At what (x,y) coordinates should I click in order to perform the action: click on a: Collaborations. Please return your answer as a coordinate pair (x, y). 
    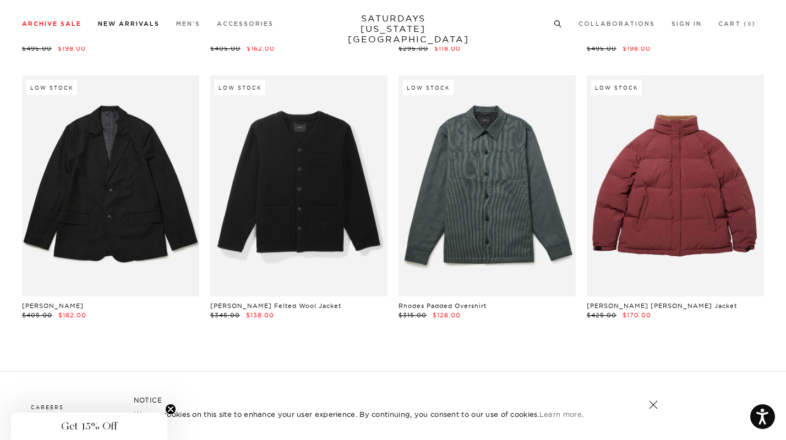
    Looking at the image, I should click on (616, 24).